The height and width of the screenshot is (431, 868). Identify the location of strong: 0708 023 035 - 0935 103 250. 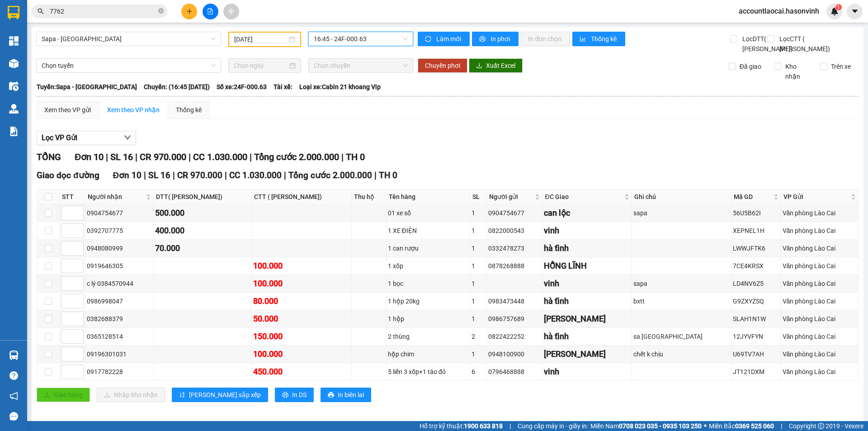
(660, 426).